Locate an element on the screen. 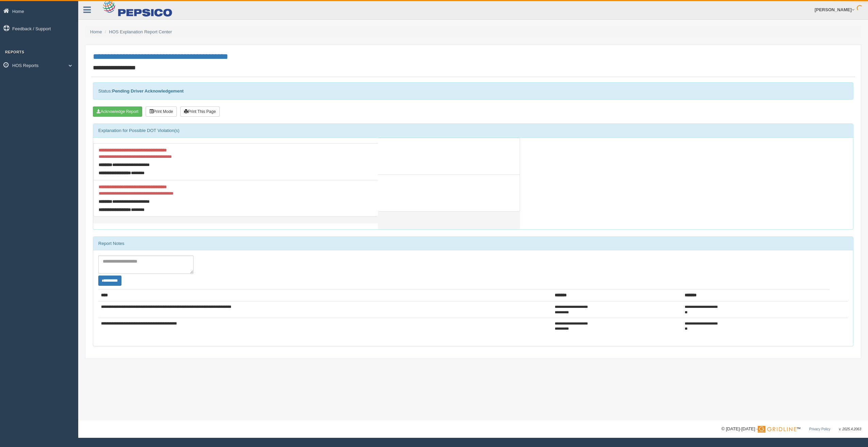 This screenshot has width=868, height=447. button: Print This Page is located at coordinates (200, 112).